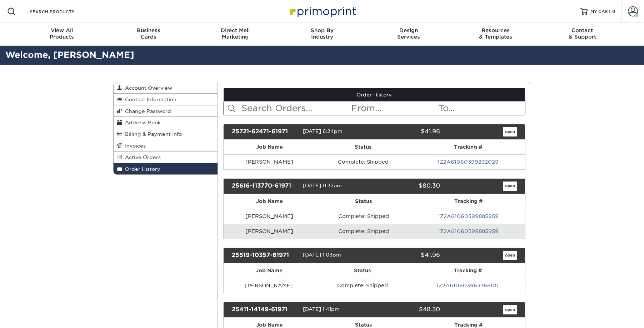  Describe the element at coordinates (166, 146) in the screenshot. I see `a: Invoices` at that location.